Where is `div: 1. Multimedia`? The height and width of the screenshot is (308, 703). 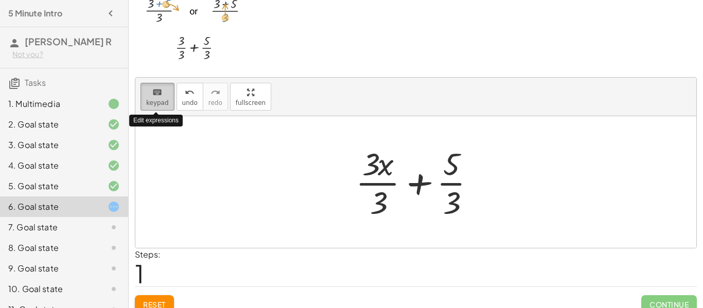 div: 1. Multimedia is located at coordinates (49, 104).